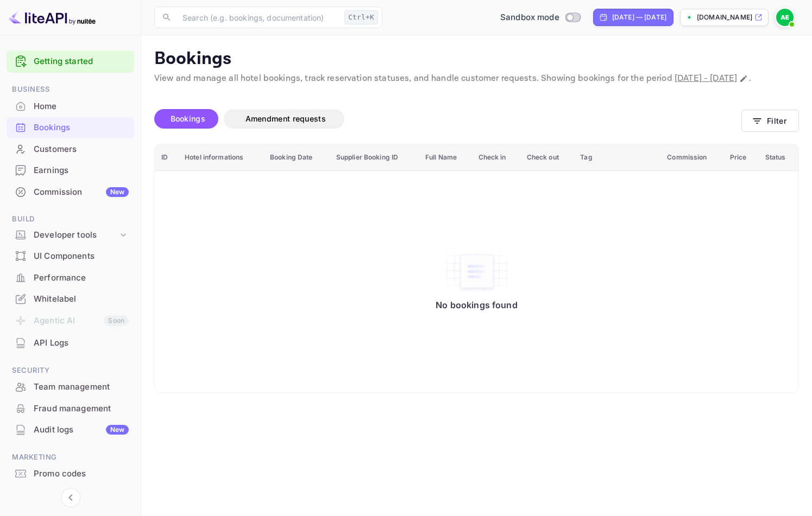 This screenshot has height=516, width=812. Describe the element at coordinates (539, 17) in the screenshot. I see `div: Switch to Production mode` at that location.